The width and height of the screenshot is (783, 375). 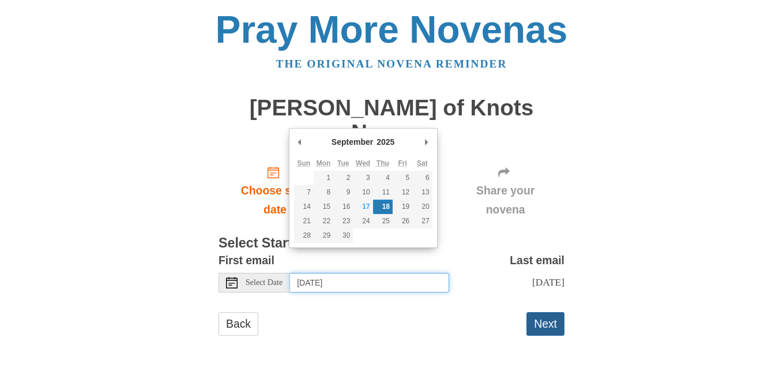 What do you see at coordinates (343, 206) in the screenshot?
I see `button: 16` at bounding box center [343, 206].